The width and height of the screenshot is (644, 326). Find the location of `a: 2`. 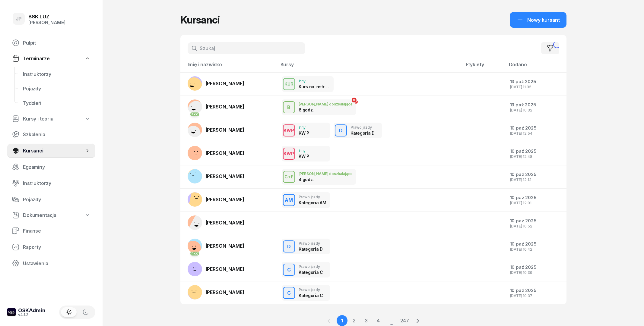

a: 2 is located at coordinates (354, 320).